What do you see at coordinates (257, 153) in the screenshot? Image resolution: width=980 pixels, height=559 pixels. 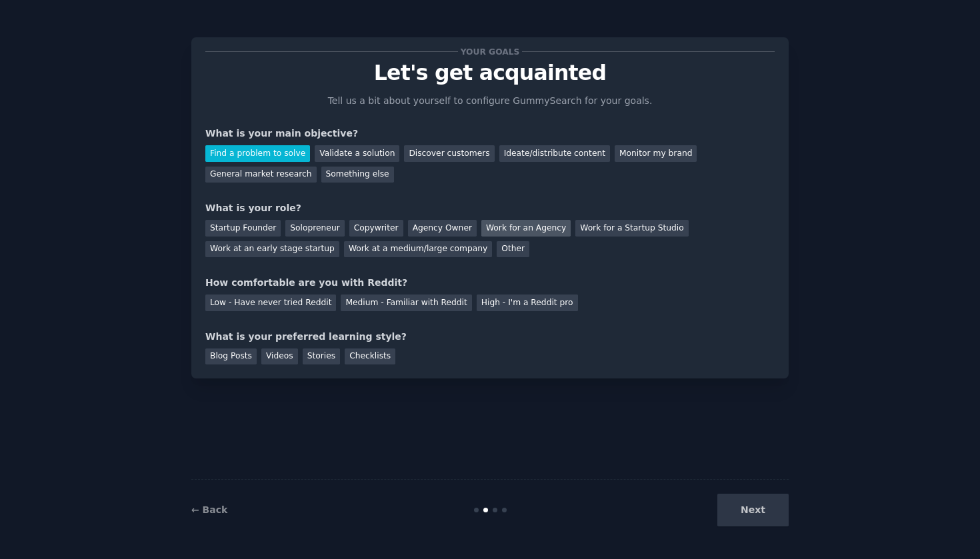 I see `div: Find a problem to solve` at bounding box center [257, 153].